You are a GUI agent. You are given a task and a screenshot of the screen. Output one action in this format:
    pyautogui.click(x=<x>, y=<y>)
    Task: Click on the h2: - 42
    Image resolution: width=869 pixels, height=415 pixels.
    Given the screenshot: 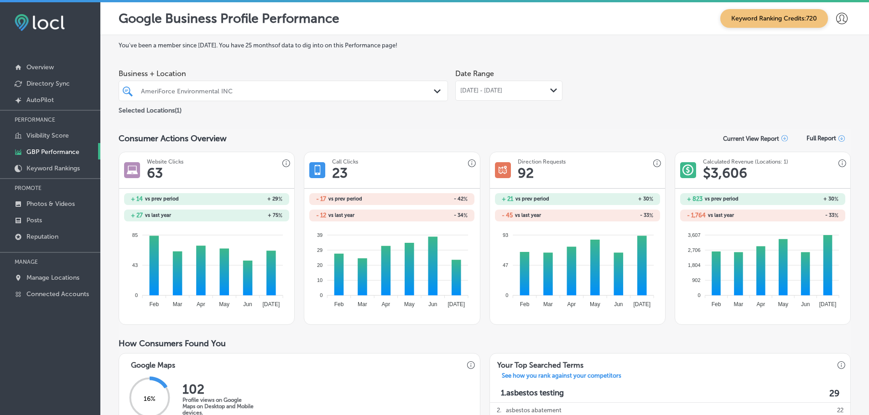 What is the action you would take?
    pyautogui.click(x=429, y=199)
    